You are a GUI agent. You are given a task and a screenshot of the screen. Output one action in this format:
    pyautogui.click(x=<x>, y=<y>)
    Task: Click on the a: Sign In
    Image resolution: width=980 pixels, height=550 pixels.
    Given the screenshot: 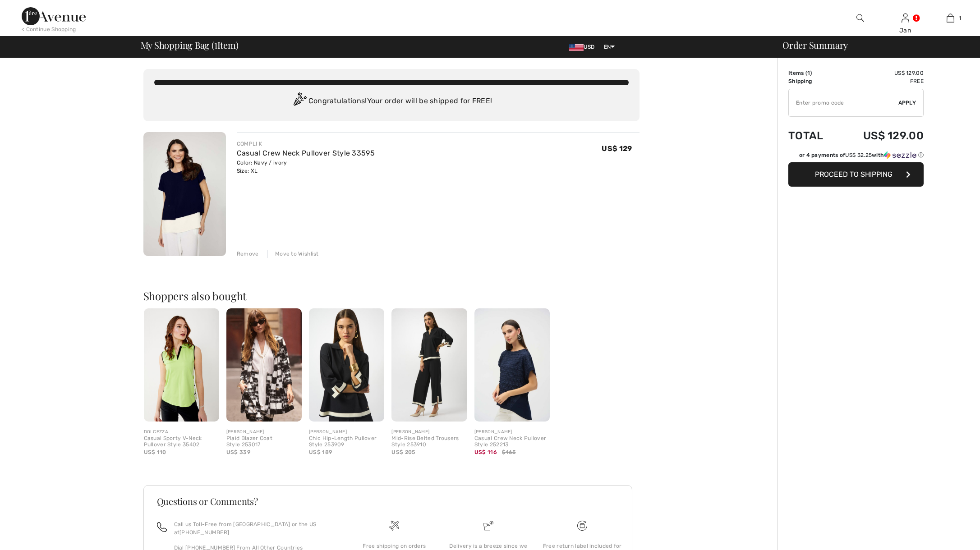 What is the action you would take?
    pyautogui.click(x=905, y=18)
    